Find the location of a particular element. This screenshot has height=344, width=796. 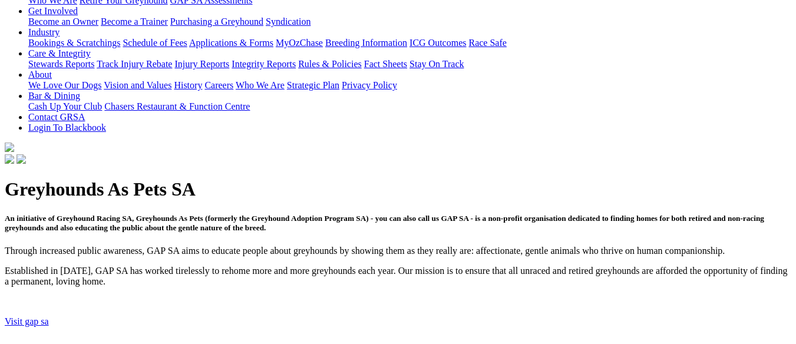

a: Stewards Reports is located at coordinates (61, 64).